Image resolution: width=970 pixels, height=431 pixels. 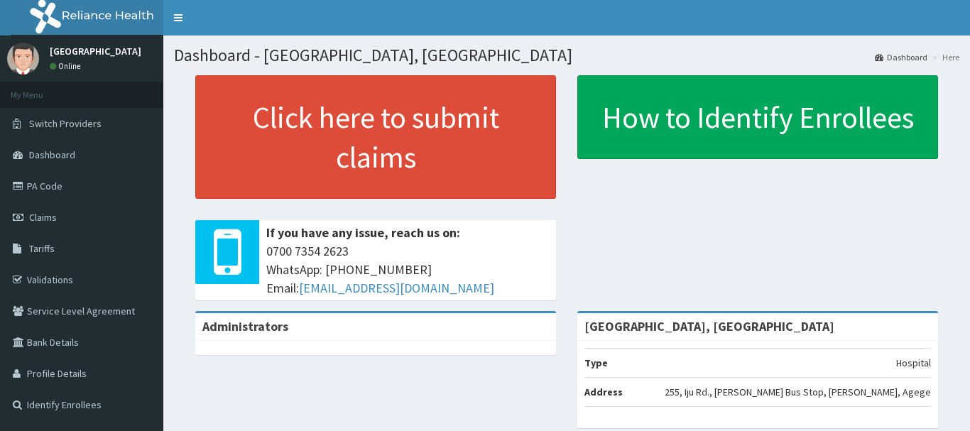 I want to click on img: User Image, so click(x=23, y=58).